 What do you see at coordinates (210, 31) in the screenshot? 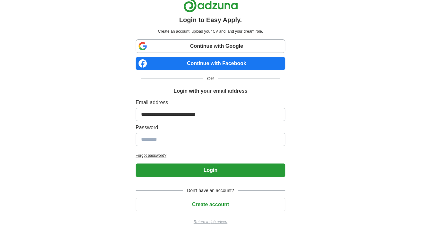
I see `p: Create an account, upload your CV and land your dream role.` at bounding box center [210, 31].